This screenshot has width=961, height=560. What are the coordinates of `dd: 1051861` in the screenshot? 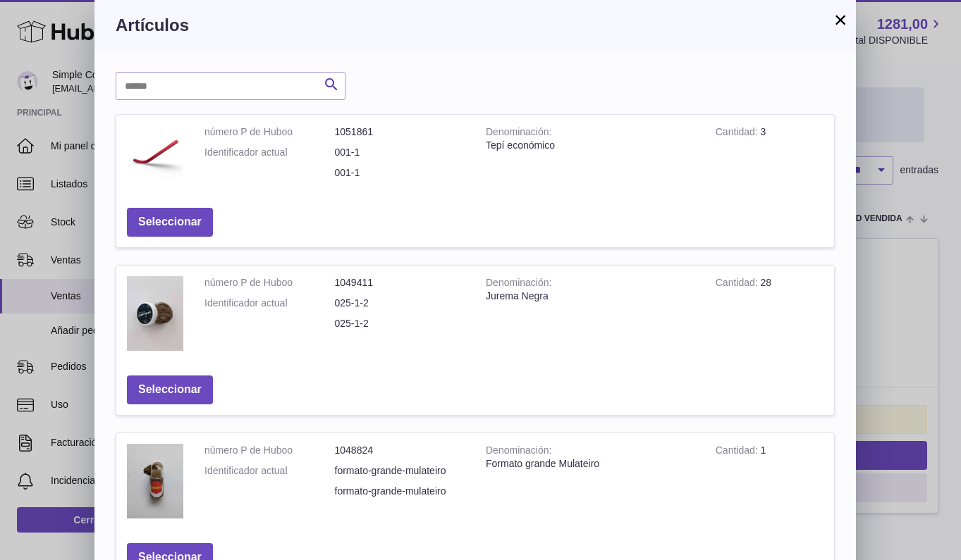 It's located at (400, 132).